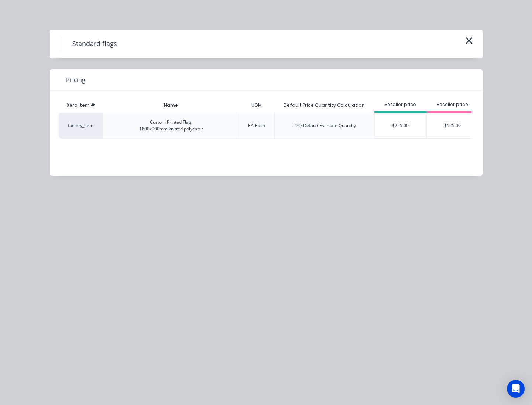 The height and width of the screenshot is (405, 532). Describe the element at coordinates (171, 125) in the screenshot. I see `div: Custom Printed Flag. 1800x900mm knitted polyester` at that location.